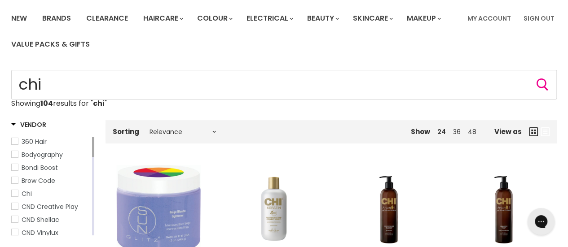  What do you see at coordinates (28, 125) in the screenshot?
I see `h3: Vendor` at bounding box center [28, 125].